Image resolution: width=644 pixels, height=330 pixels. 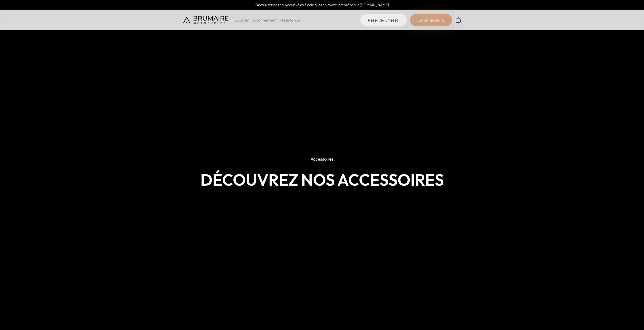 What do you see at coordinates (322, 180) in the screenshot?
I see `h1: Découvrez nos accessoires` at bounding box center [322, 180].